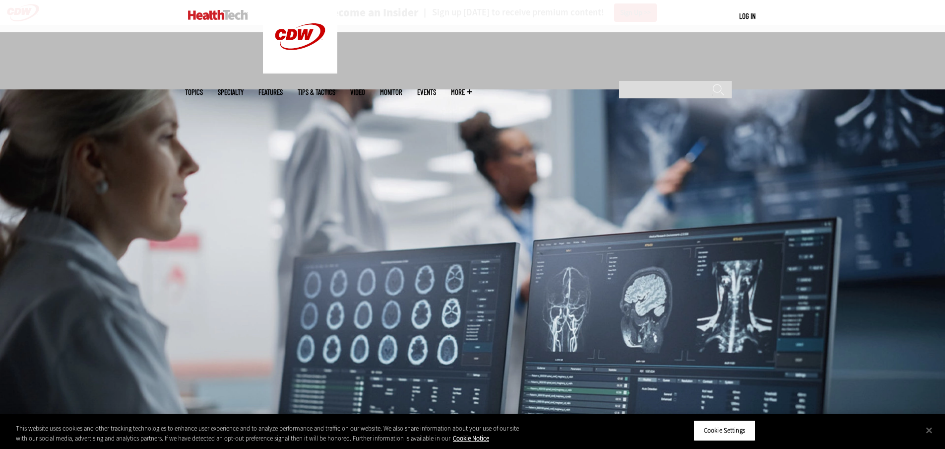  I want to click on a: Tips & Tactics, so click(317, 92).